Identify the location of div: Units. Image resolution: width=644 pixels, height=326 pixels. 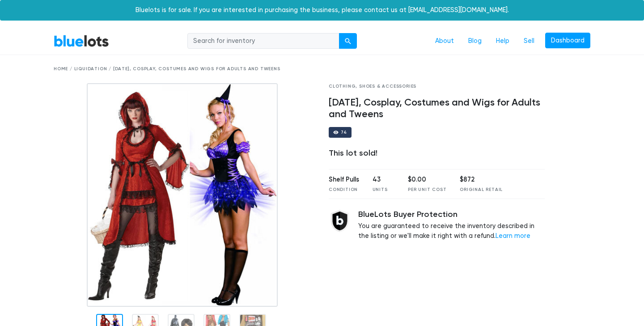
(384, 190).